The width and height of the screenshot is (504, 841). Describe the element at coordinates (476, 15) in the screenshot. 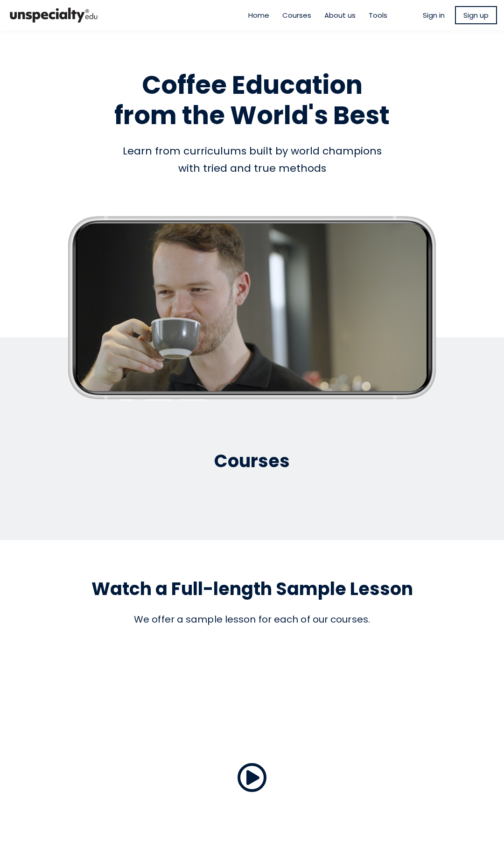

I see `a: Sign up` at that location.